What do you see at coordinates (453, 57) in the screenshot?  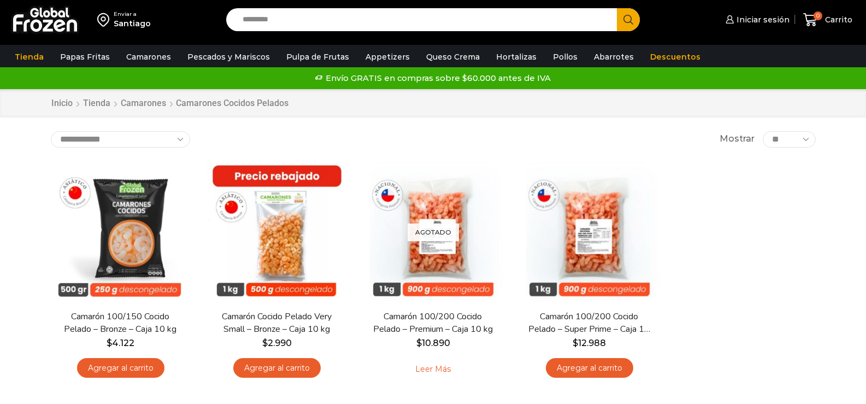 I see `a: Queso Crema` at bounding box center [453, 57].